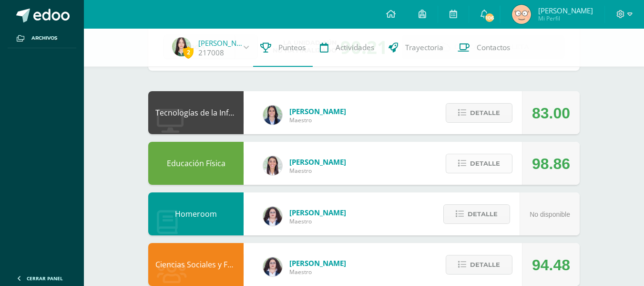 The height and width of the screenshot is (286, 644). Describe the element at coordinates (273, 115) in the screenshot. I see `img: 7489ccb779e23ff9f2c3e89c21f82ed0.png` at that location.